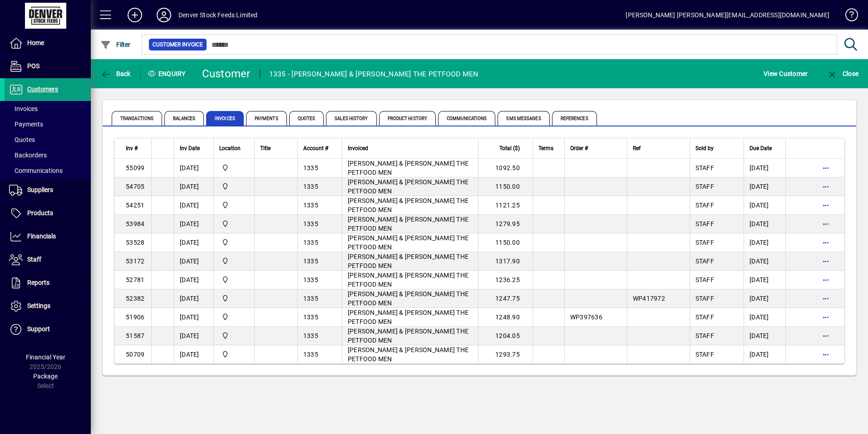 This screenshot has width=868, height=434. What do you see at coordinates (35, 42) in the screenshot?
I see `span: Home` at bounding box center [35, 42].